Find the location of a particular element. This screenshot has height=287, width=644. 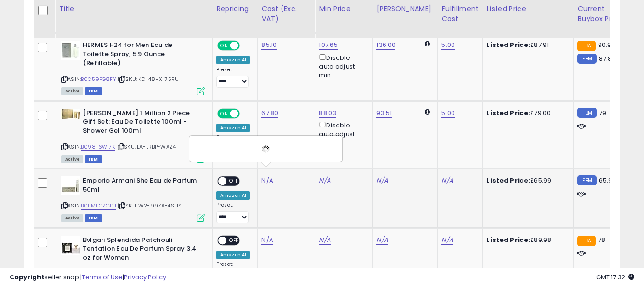

span: 78 is located at coordinates (602, 239).